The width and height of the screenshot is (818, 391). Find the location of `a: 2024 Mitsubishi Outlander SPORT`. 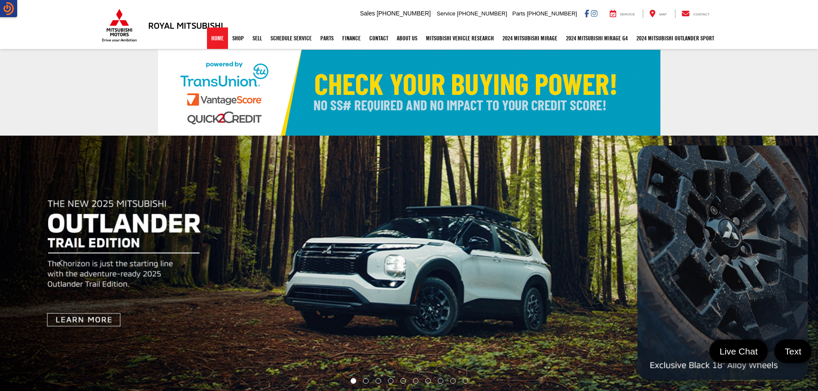

a: 2024 Mitsubishi Outlander SPORT is located at coordinates (675, 38).